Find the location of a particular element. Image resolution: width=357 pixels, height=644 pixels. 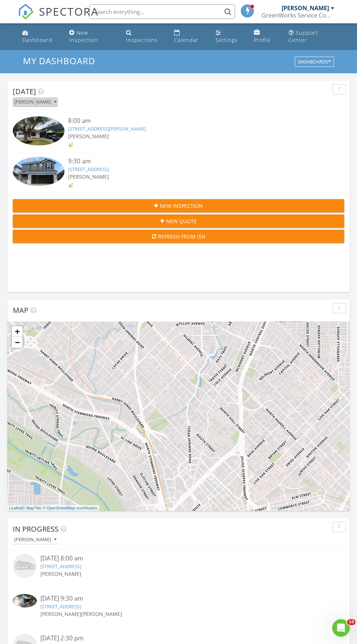

button: New Inspection is located at coordinates (179, 206).